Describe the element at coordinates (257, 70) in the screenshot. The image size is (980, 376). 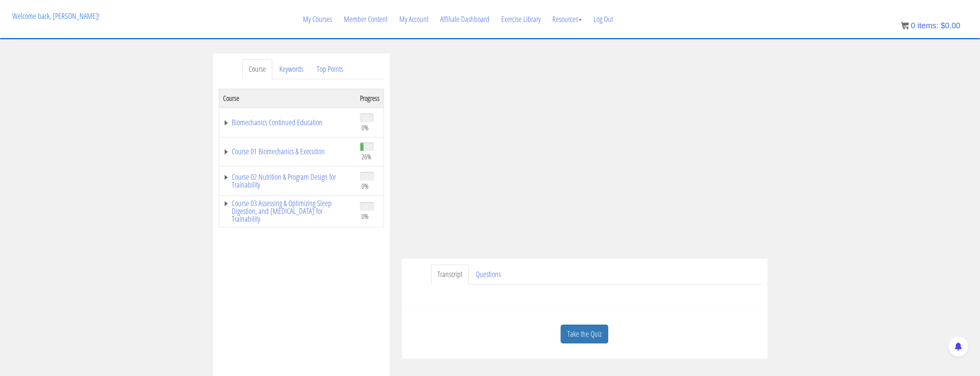
I see `a: Course` at that location.